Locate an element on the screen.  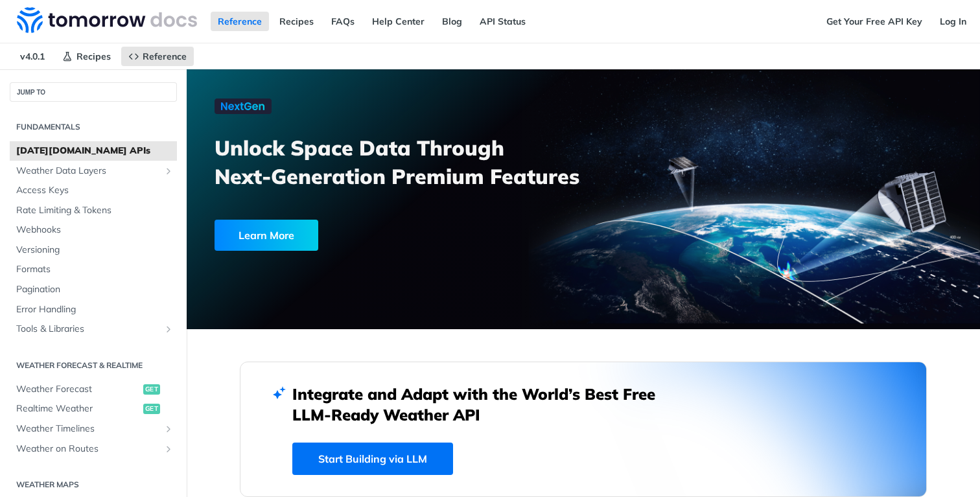
button: Show subpages for Weather Data Layers is located at coordinates (169, 171).